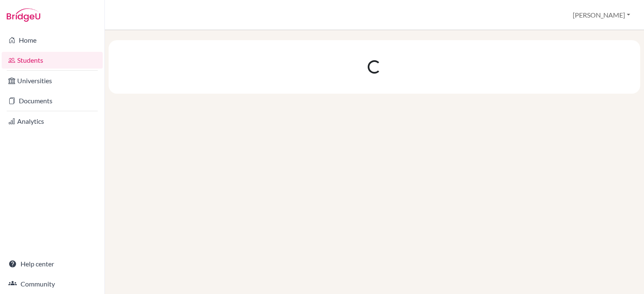 The width and height of the screenshot is (644, 294). I want to click on a: Home, so click(52, 40).